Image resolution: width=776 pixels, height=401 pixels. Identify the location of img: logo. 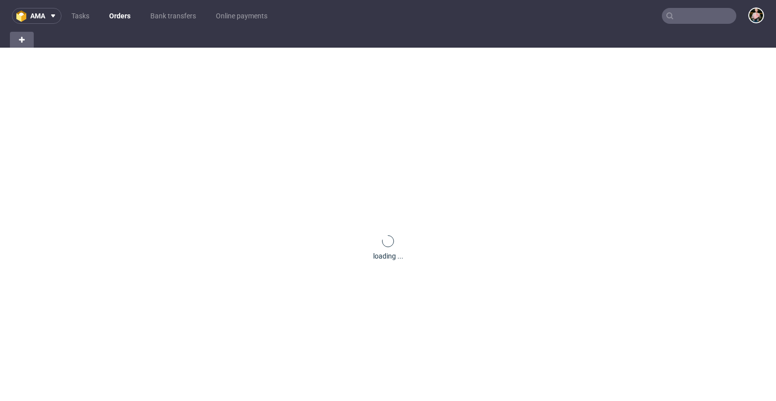
(23, 16).